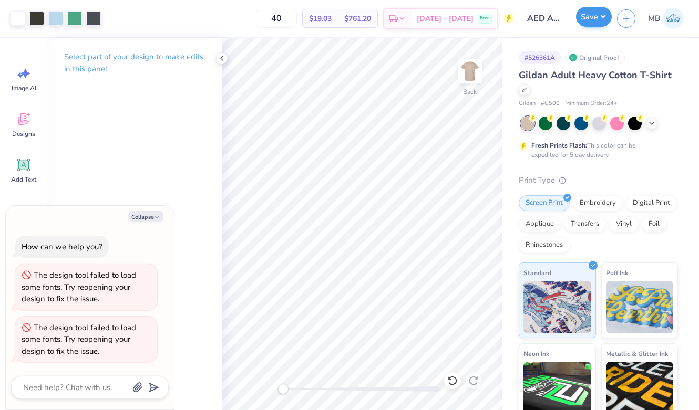 This screenshot has width=699, height=410. I want to click on div: Vinyl, so click(624, 224).